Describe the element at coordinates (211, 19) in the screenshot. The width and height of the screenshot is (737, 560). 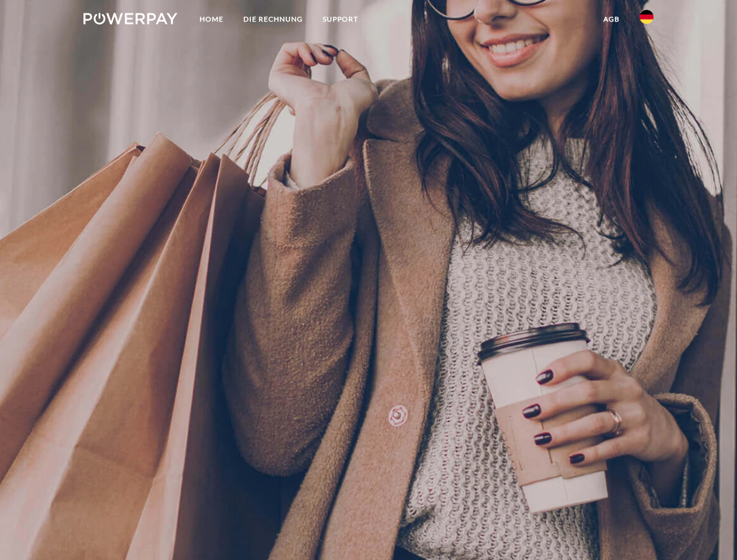
I see `a: Home` at that location.